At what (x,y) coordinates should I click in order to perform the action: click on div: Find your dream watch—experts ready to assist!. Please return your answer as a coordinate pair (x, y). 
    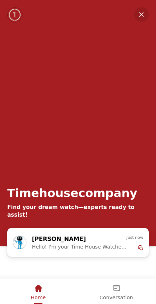
    Looking at the image, I should click on (78, 211).